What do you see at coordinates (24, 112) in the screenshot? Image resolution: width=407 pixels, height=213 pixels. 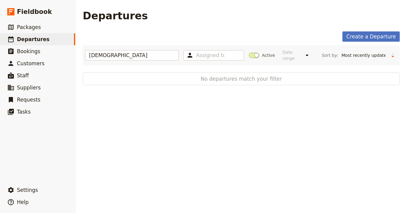 I see `span: Tasks` at bounding box center [24, 112].